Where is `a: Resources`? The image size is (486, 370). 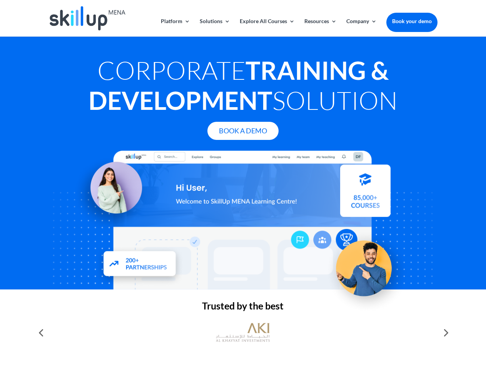 a: Resources is located at coordinates (321, 27).